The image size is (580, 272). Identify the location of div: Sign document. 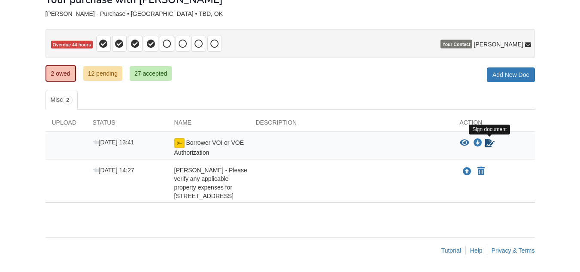
(489, 129).